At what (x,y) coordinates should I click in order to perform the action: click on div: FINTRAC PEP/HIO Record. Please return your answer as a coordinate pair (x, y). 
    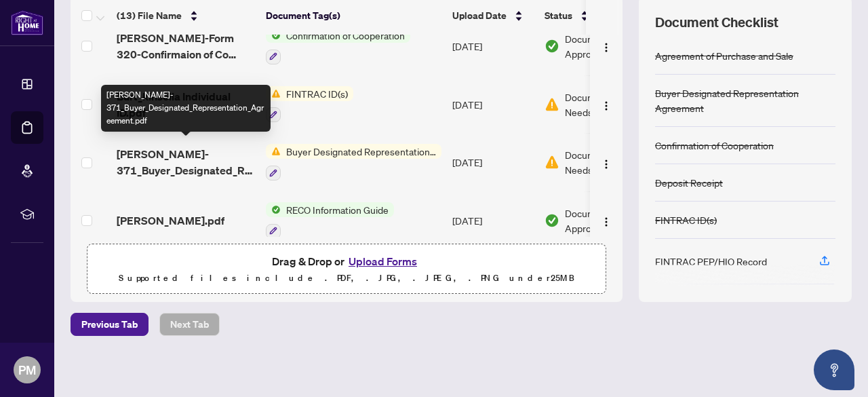
    Looking at the image, I should click on (710, 261).